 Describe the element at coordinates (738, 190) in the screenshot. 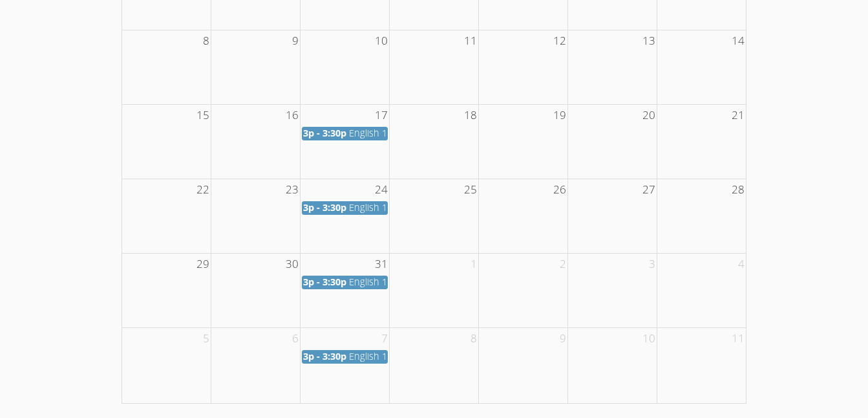

I see `span: 28` at that location.